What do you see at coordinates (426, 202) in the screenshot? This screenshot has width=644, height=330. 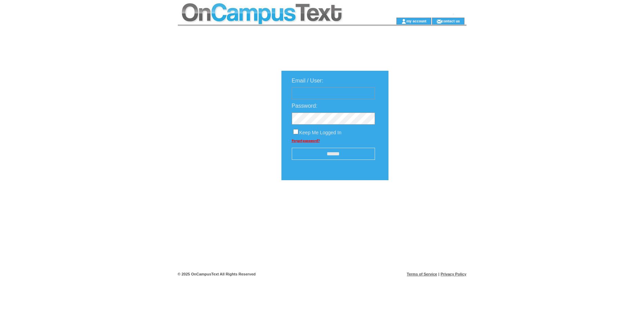 I see `img: transparent.png` at bounding box center [426, 202].